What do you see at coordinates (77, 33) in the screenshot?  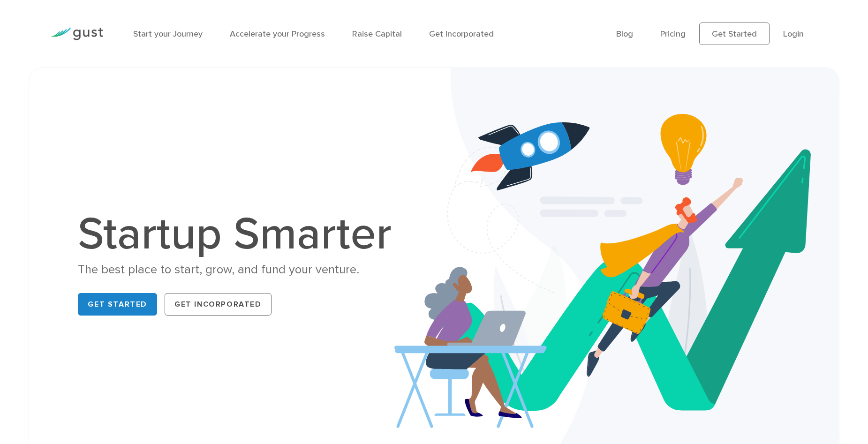 I see `img: Gust Logo` at bounding box center [77, 33].